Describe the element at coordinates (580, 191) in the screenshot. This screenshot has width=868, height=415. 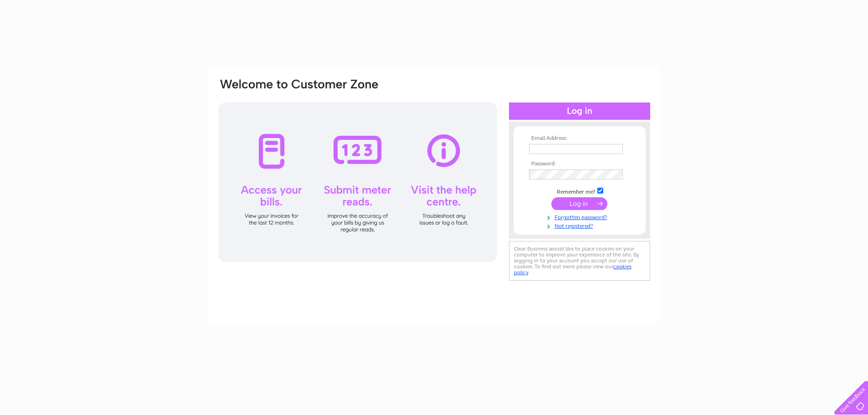
I see `td: Remember me?` at that location.